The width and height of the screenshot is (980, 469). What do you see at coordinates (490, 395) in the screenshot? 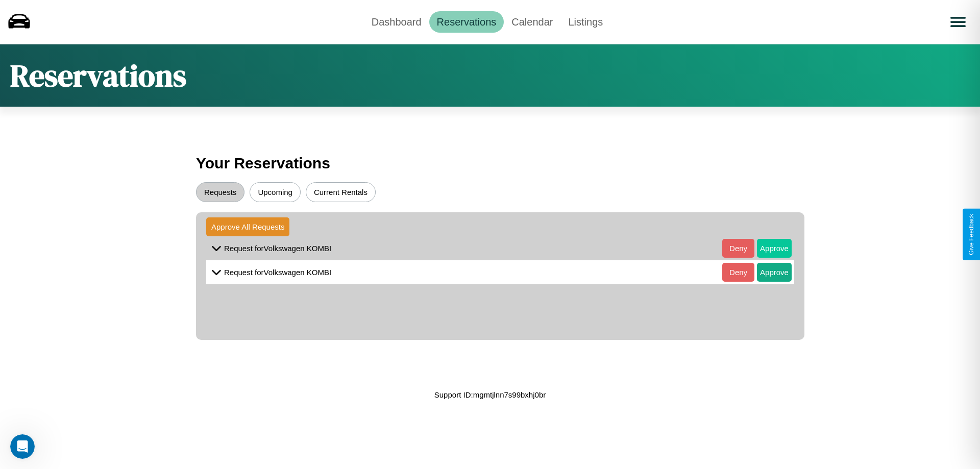
I see `p: Support ID: mgmtjlnn7s99bxhj0br` at bounding box center [490, 395].